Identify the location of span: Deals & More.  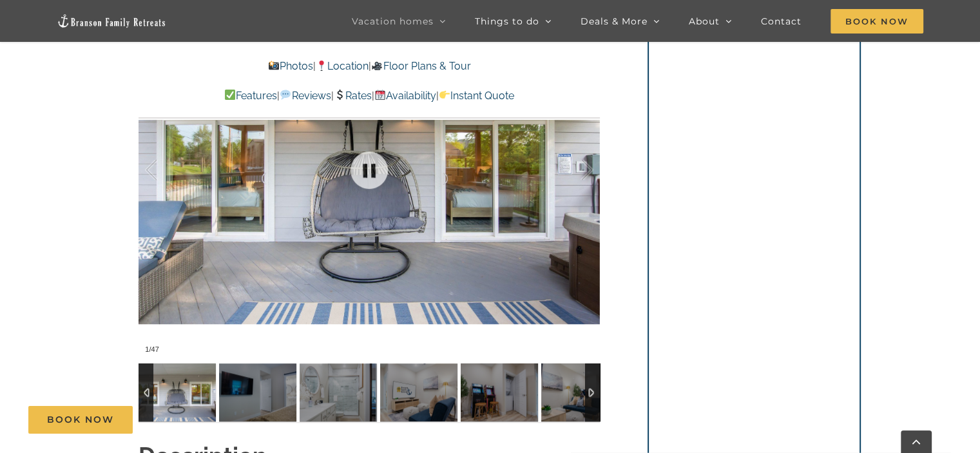
(614, 21).